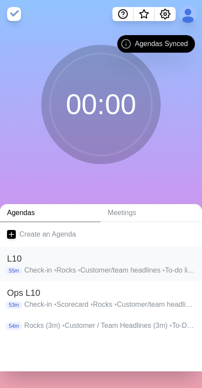 The width and height of the screenshot is (202, 388). What do you see at coordinates (109, 271) in the screenshot?
I see `p: Check-in Rocks Customer/team headlines To-do list IDS Wrap up` at bounding box center [109, 271].